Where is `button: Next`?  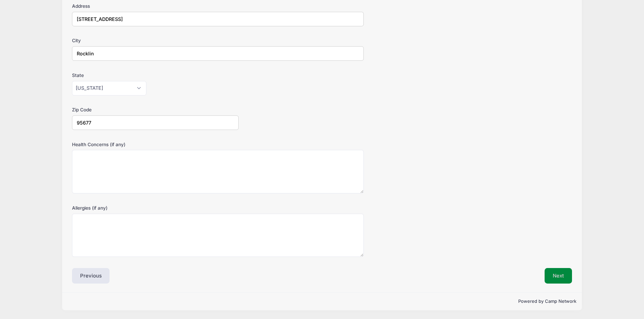 button: Next is located at coordinates (558, 276).